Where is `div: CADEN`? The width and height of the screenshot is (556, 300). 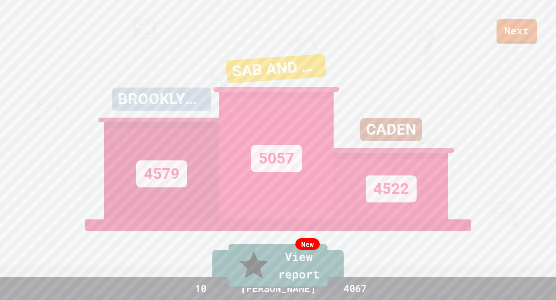 div: CADEN is located at coordinates (391, 130).